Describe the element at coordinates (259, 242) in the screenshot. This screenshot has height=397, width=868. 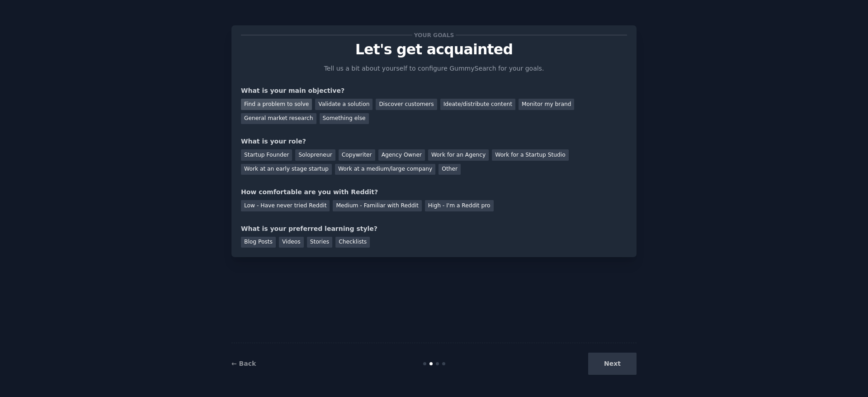
I see `div: Blog Posts` at that location.